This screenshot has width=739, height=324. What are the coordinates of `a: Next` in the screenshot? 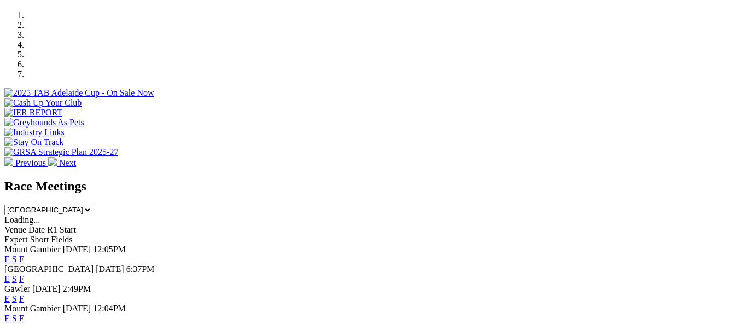 It's located at (62, 163).